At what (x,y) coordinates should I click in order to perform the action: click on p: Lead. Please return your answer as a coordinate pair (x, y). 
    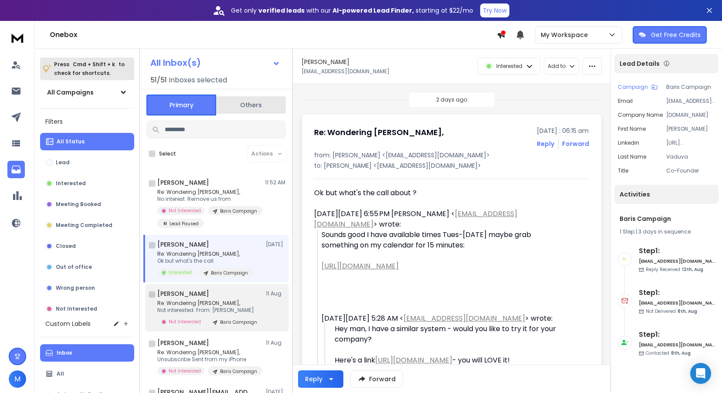
    Looking at the image, I should click on (63, 163).